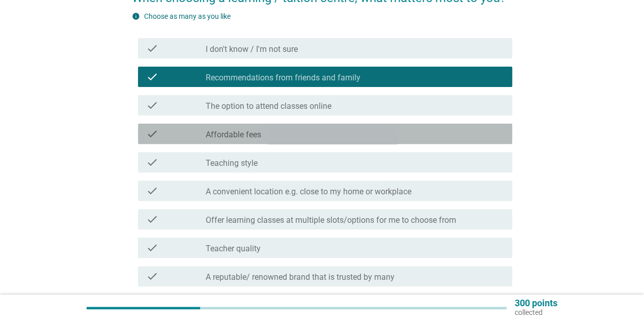  What do you see at coordinates (309, 192) in the screenshot?
I see `label: A convenient location e.g. close to my home or workplace` at bounding box center [309, 192].